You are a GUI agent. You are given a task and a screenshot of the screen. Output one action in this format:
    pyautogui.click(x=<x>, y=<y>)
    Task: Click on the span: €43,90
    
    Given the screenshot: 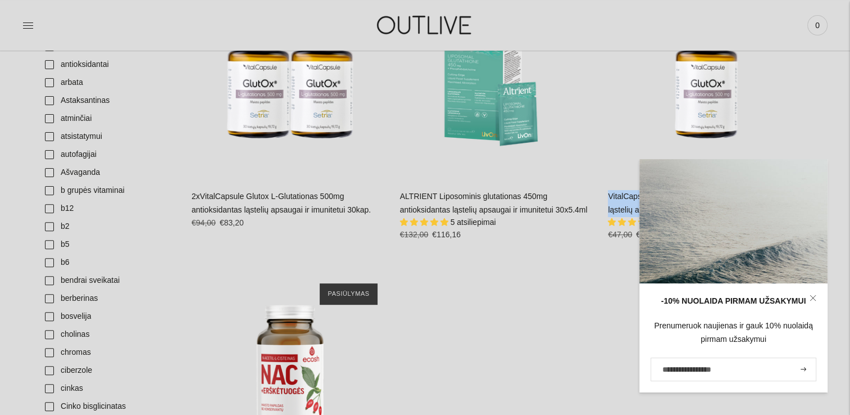 What is the action you would take?
    pyautogui.click(x=648, y=234)
    